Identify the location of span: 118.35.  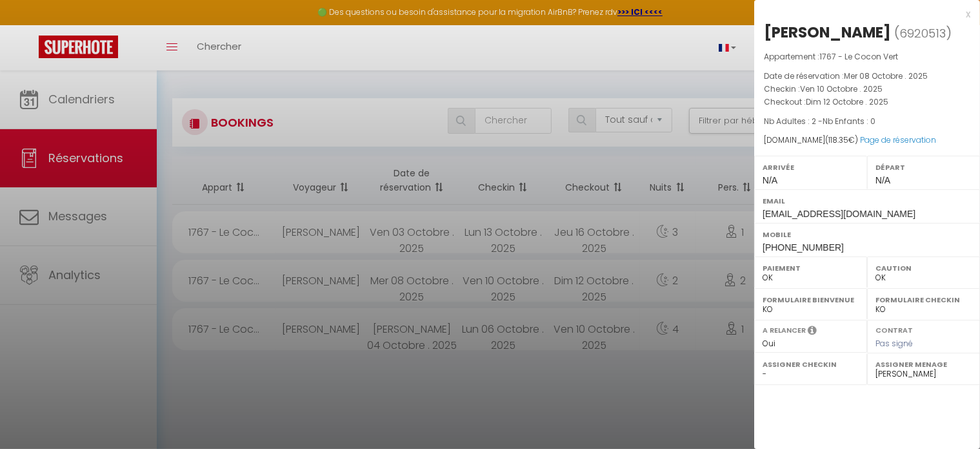
(838, 139).